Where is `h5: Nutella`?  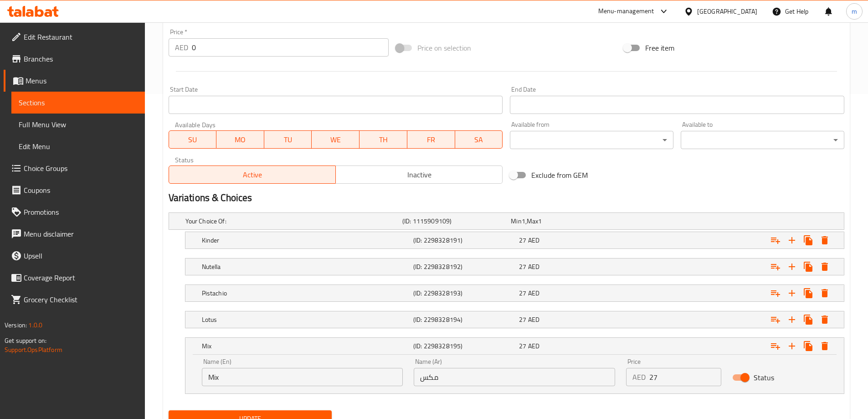 h5: Nutella is located at coordinates (306, 266).